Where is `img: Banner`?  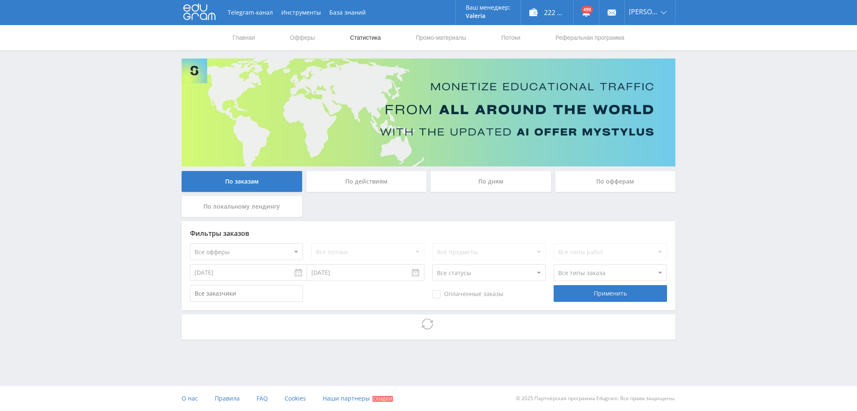 img: Banner is located at coordinates (428, 113).